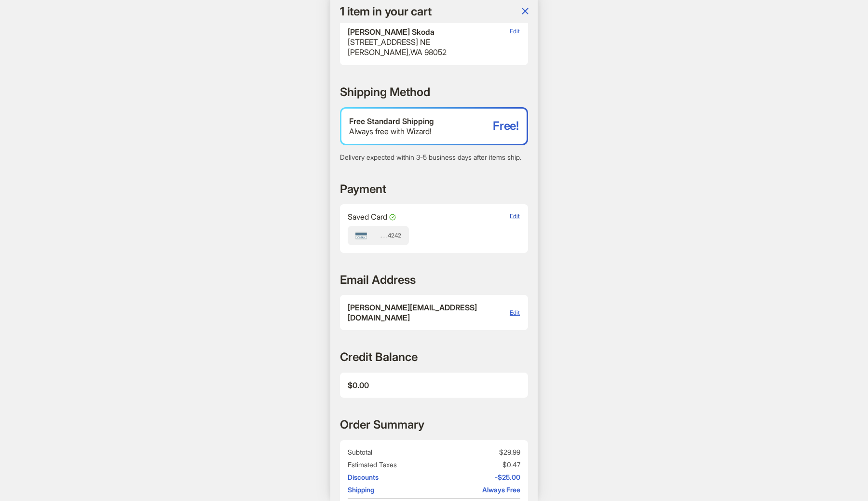  I want to click on h1: 1 item in your cart, so click(386, 12).